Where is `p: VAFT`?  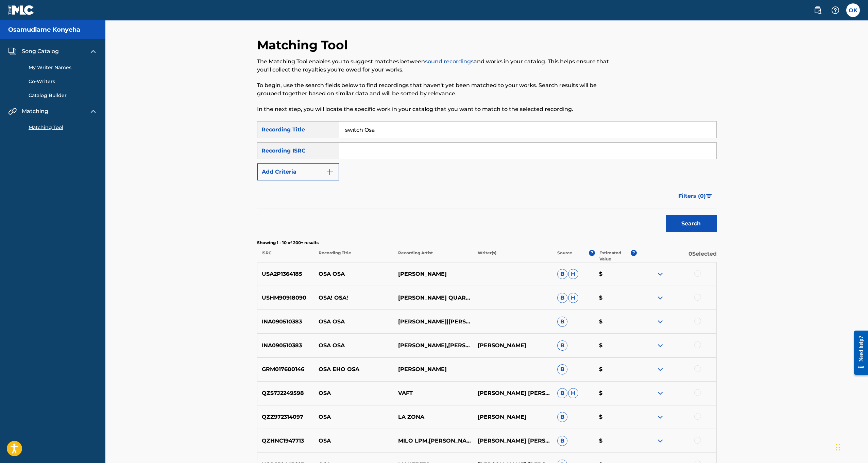 p: VAFT is located at coordinates (434, 394).